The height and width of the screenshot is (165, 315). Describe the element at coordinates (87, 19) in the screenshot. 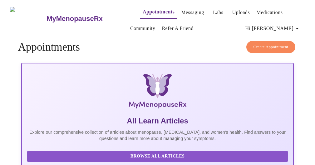

I see `a: MyMenopauseRx` at that location.